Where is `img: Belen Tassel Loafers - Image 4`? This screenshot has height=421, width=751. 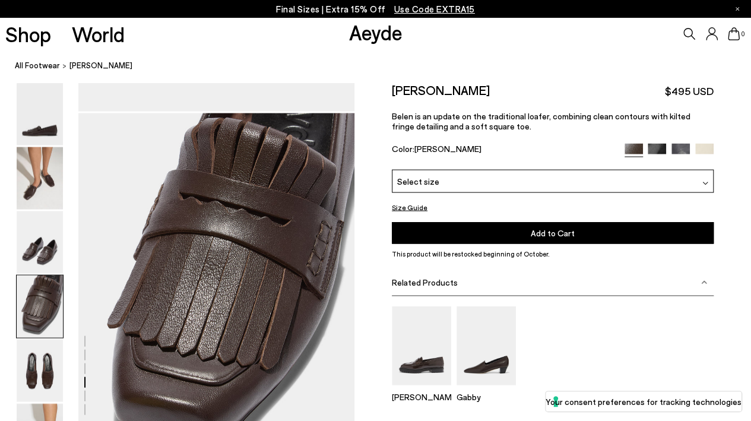 img: Belen Tassel Loafers - Image 4 is located at coordinates (40, 306).